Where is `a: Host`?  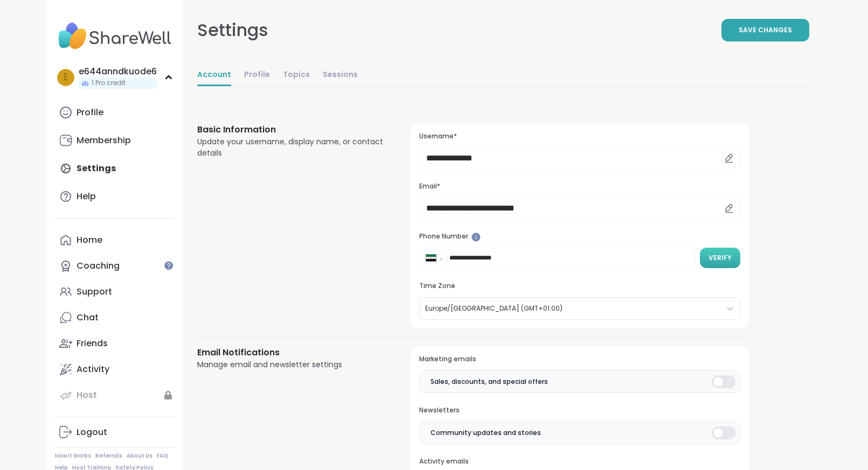 a: Host is located at coordinates (115, 395).